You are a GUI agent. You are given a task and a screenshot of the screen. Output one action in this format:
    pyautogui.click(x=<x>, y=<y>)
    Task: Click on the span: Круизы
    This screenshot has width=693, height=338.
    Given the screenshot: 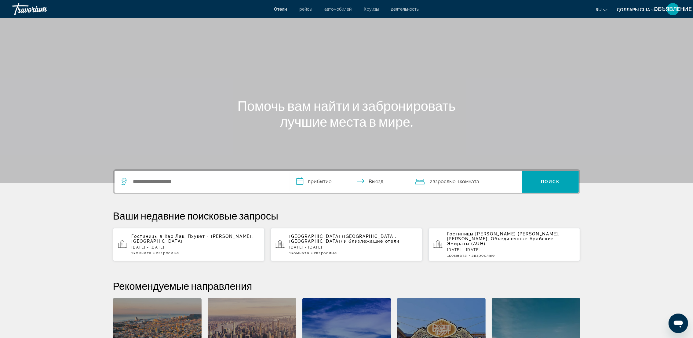 What is the action you would take?
    pyautogui.click(x=372, y=9)
    